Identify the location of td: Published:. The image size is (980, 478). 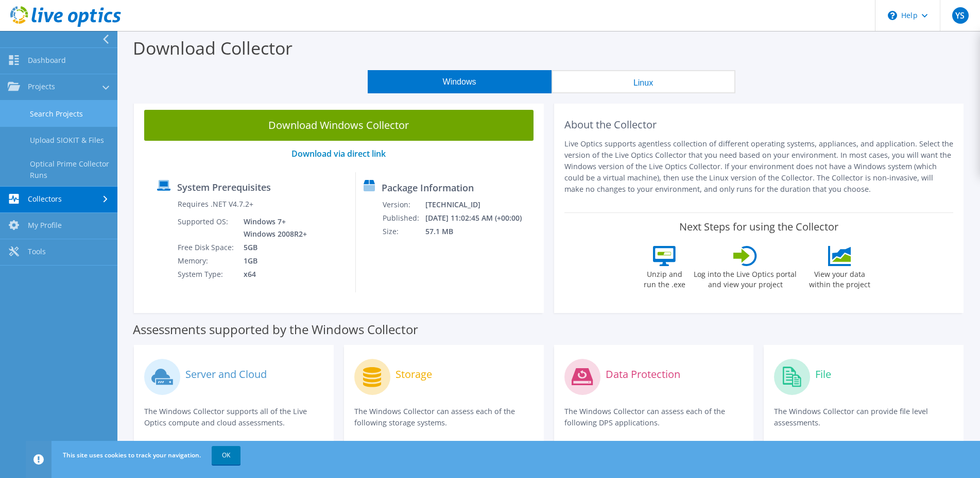
(404, 218).